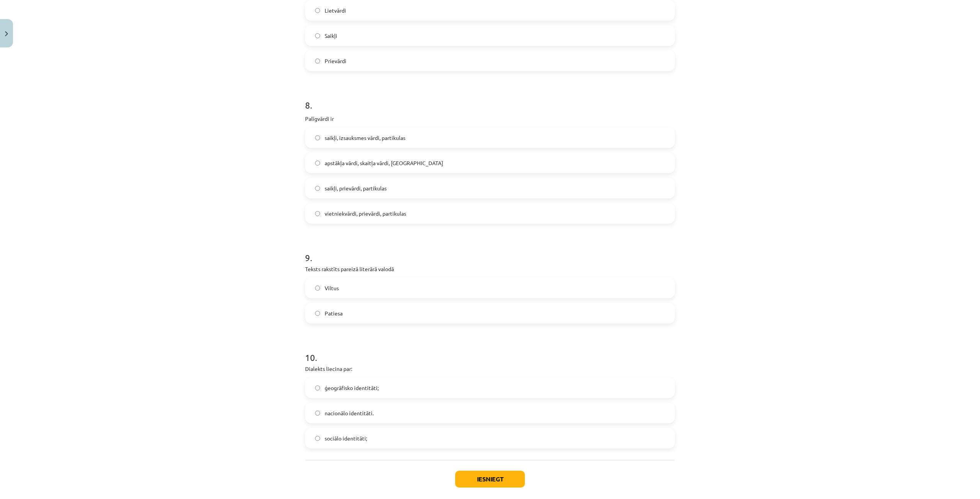 Image resolution: width=980 pixels, height=499 pixels. Describe the element at coordinates (6, 34) in the screenshot. I see `img: icon-close-lesson-0947bae3869378f0d4975bcd49f059093ad1ed9edebbc8119c70593378902aed.svg` at that location.